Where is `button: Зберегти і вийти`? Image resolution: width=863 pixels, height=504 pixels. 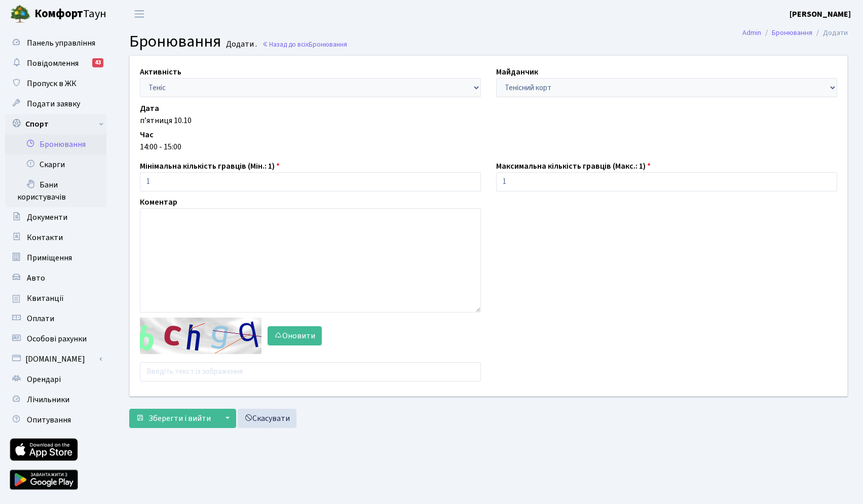 button: Зберегти і вийти is located at coordinates (173, 418).